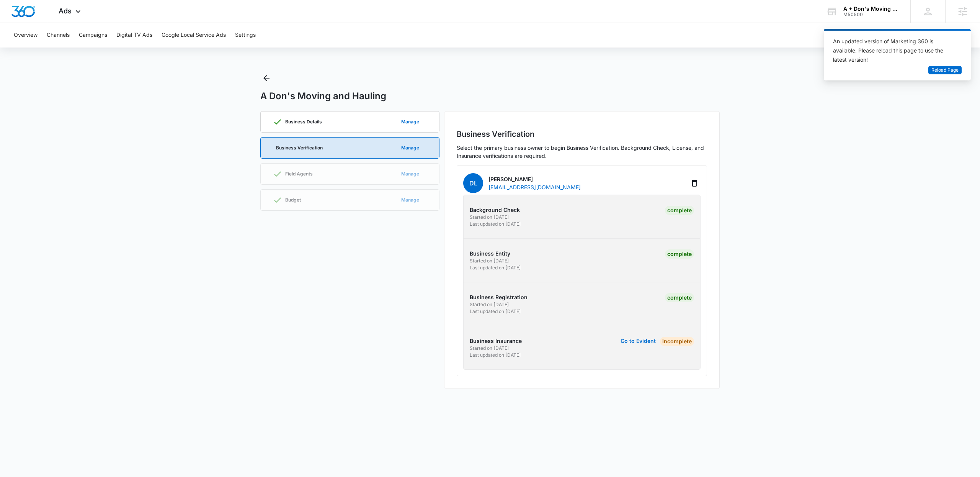  Describe the element at coordinates (266, 79) in the screenshot. I see `button: Back` at that location.